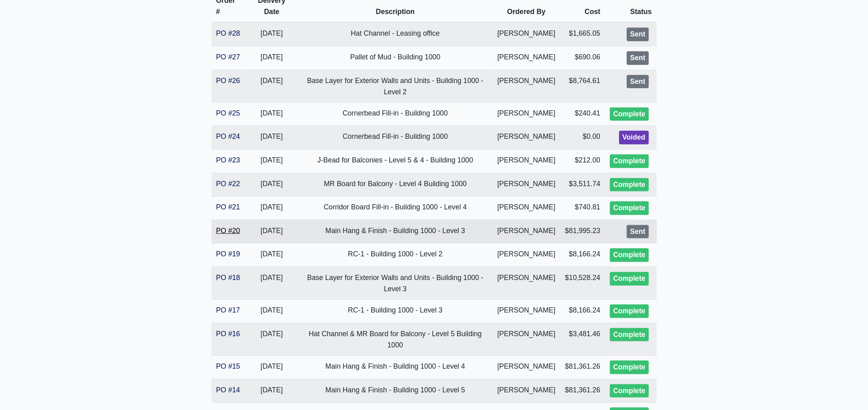  I want to click on a: PO #20, so click(228, 231).